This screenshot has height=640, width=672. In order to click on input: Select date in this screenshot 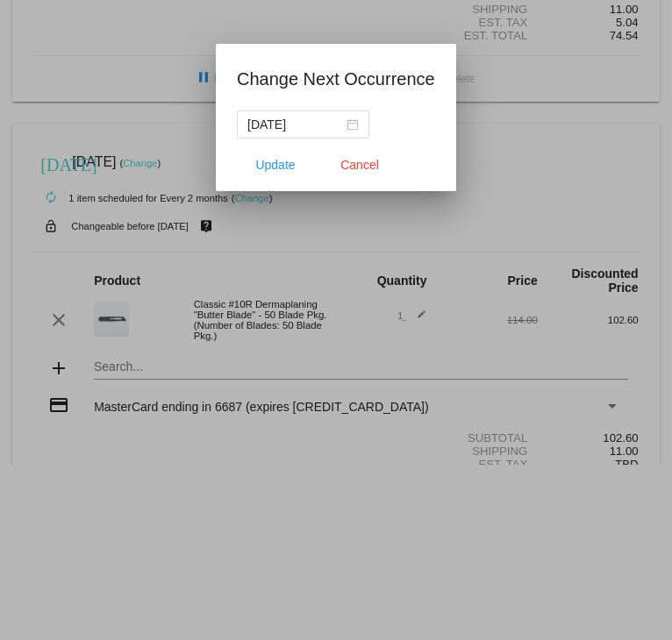, I will do `click(295, 125)`.